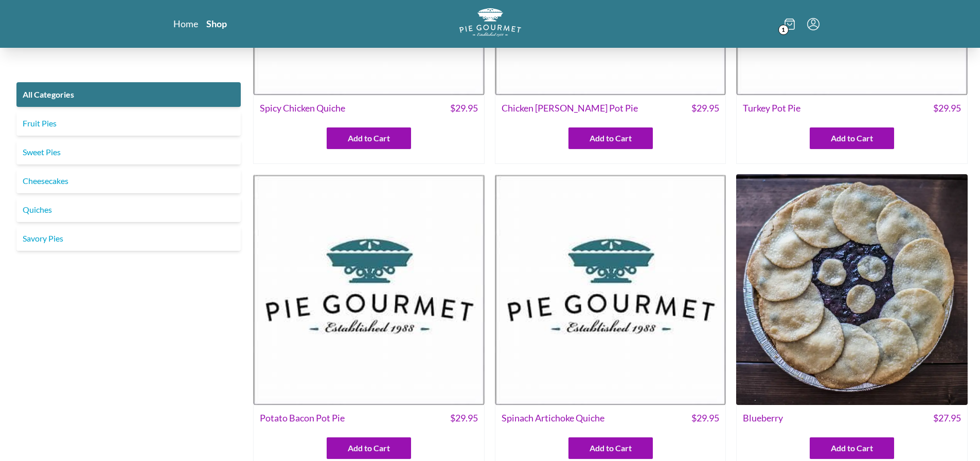 The image size is (980, 461). Describe the element at coordinates (129, 124) in the screenshot. I see `a: Fruit Pies` at that location.